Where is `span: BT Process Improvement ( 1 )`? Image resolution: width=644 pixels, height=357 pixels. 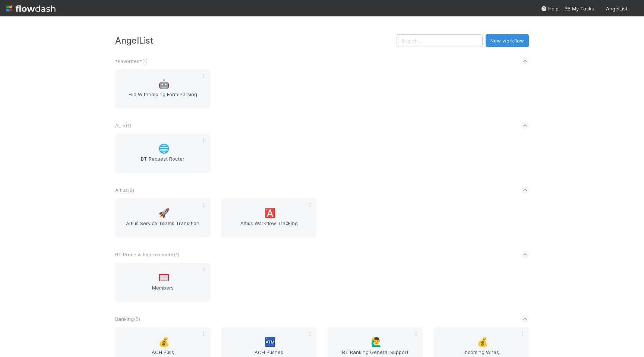 span: BT Process Improvement ( 1 ) is located at coordinates (147, 255).